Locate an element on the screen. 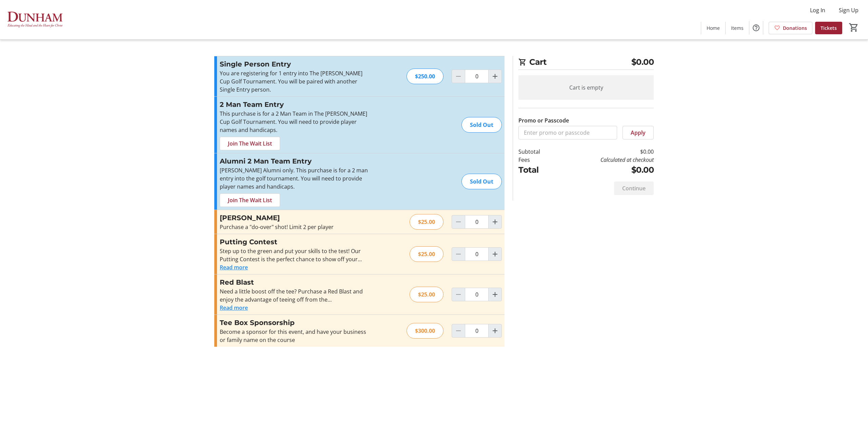 The image size is (868, 439). span: $0.00 is located at coordinates (643, 62).